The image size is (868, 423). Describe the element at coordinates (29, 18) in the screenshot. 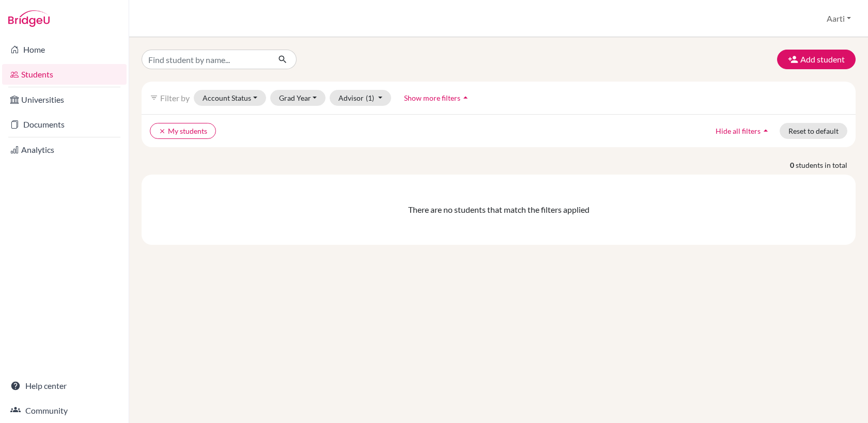

I see `img: Bridge-U` at that location.